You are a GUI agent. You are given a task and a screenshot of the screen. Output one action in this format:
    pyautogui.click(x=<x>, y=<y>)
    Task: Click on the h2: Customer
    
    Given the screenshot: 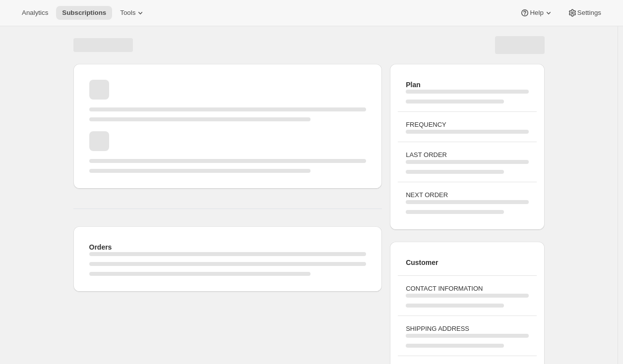 What is the action you would take?
    pyautogui.click(x=466, y=262)
    